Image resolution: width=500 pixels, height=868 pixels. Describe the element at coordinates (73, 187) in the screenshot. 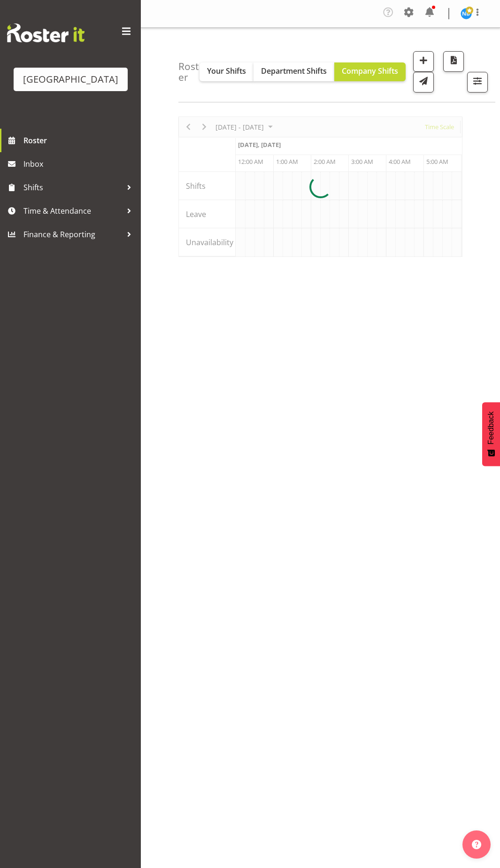

I see `span: Shifts` at that location.